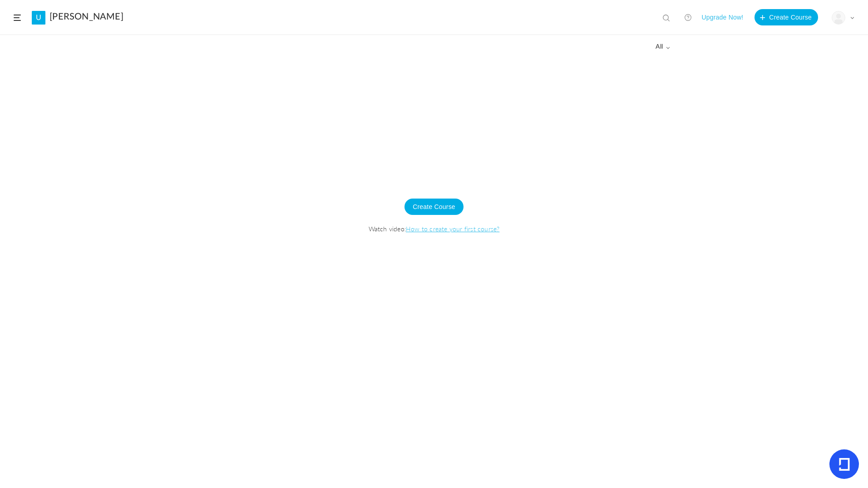  What do you see at coordinates (453, 229) in the screenshot?
I see `a: How to create your first course?` at bounding box center [453, 229].